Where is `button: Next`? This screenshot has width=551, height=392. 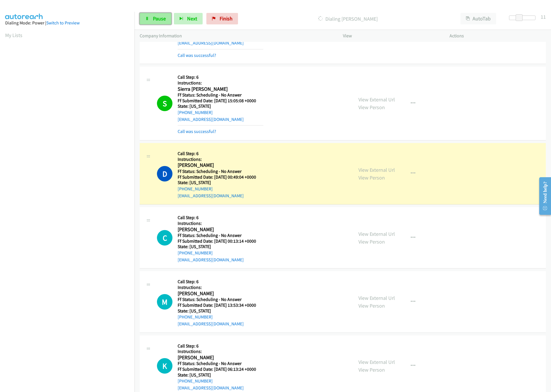 button: Next is located at coordinates (188, 19).